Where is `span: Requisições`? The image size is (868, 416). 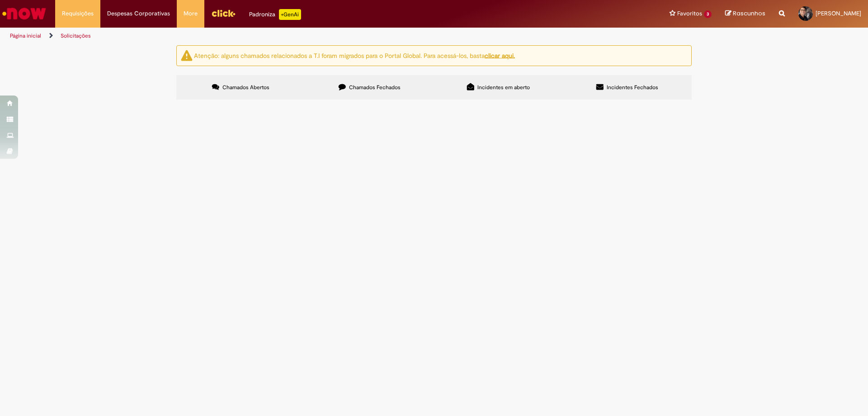 span: Requisições is located at coordinates (78, 13).